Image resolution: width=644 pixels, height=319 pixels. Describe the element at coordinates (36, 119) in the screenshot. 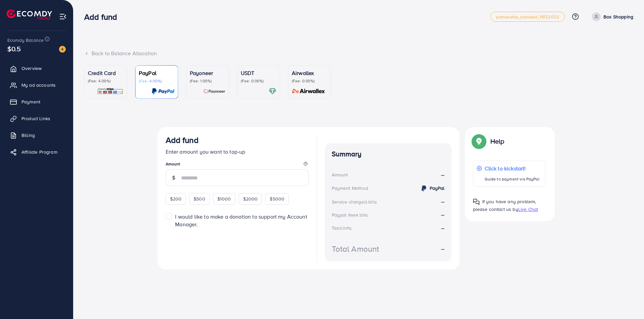

I see `span: Product Links` at that location.